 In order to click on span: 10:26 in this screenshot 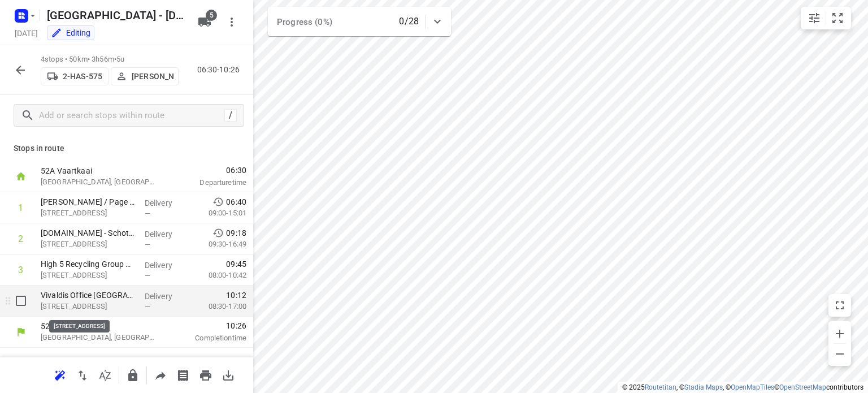, I will do `click(209, 325)`.